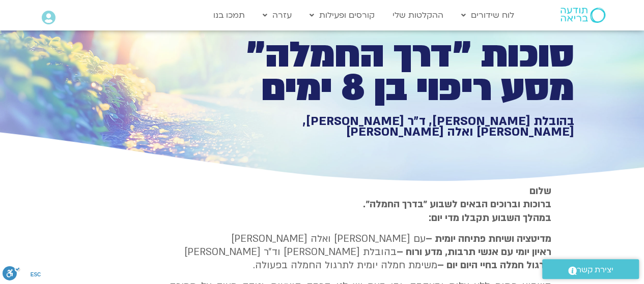 This screenshot has width=644, height=284. I want to click on strong: מדיטציה ושיחת פתיחה יומית –, so click(488, 239).